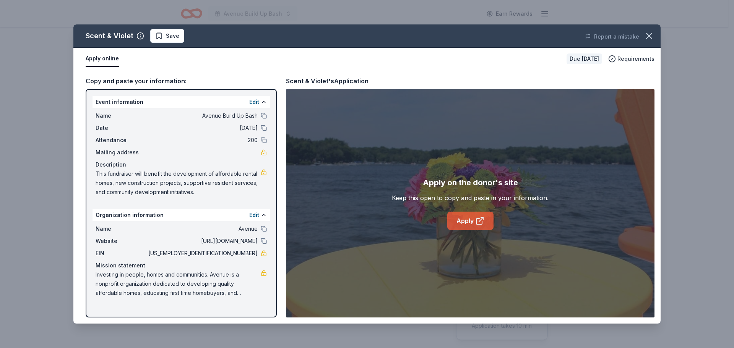 The image size is (734, 348). What do you see at coordinates (202, 116) in the screenshot?
I see `span: Avenue Build Up Bash` at bounding box center [202, 116].